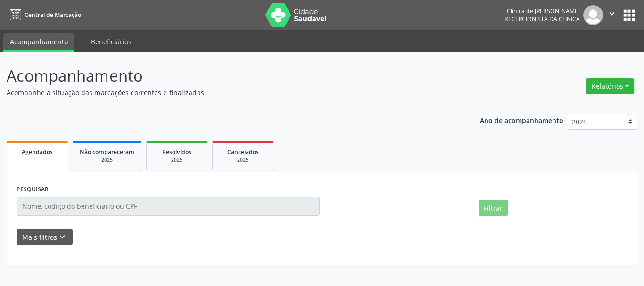  I want to click on span: Recepcionista da clínica, so click(542, 19).